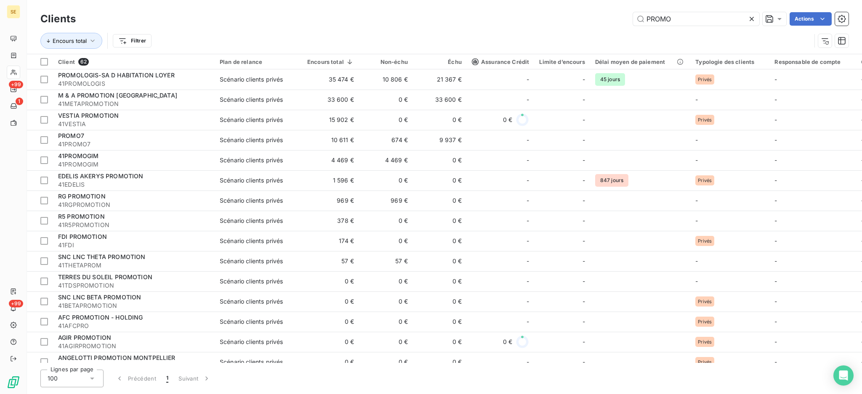 The image size is (862, 394). What do you see at coordinates (330, 80) in the screenshot?
I see `td: 35 474 €` at bounding box center [330, 80].